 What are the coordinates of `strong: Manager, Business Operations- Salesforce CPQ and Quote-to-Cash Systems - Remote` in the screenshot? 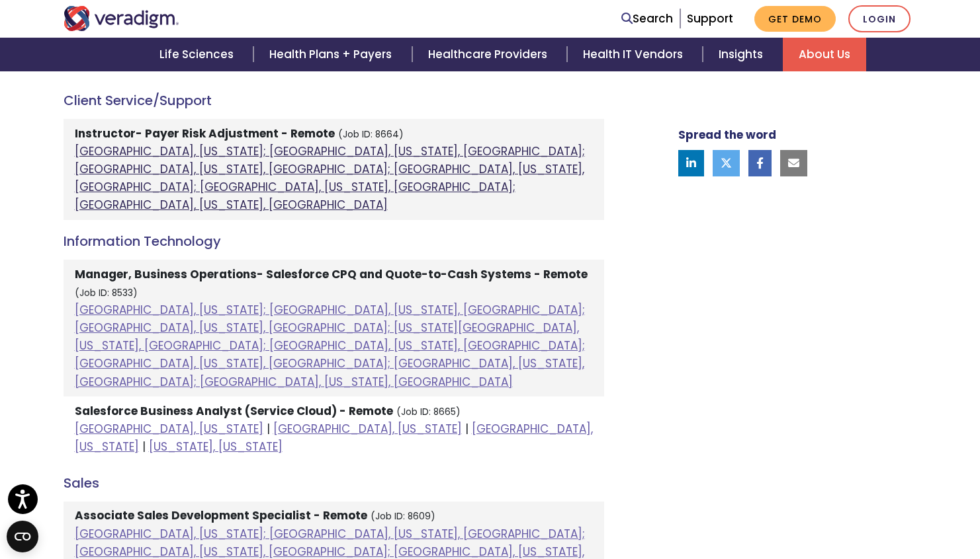 It's located at (331, 275).